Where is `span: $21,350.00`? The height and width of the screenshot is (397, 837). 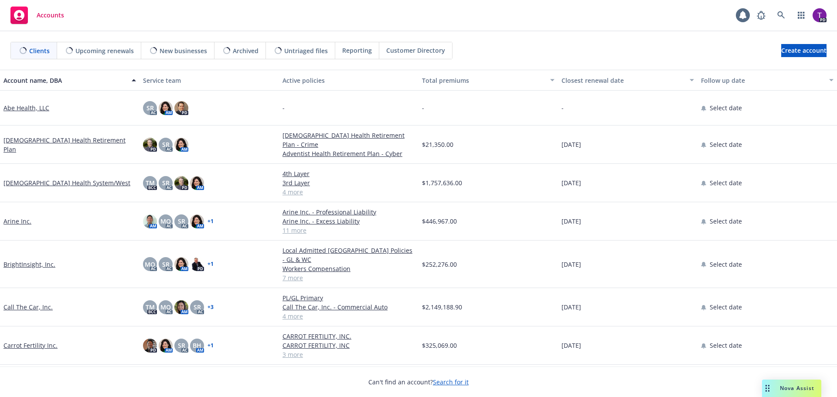
span: $21,350.00 is located at coordinates (438, 144).